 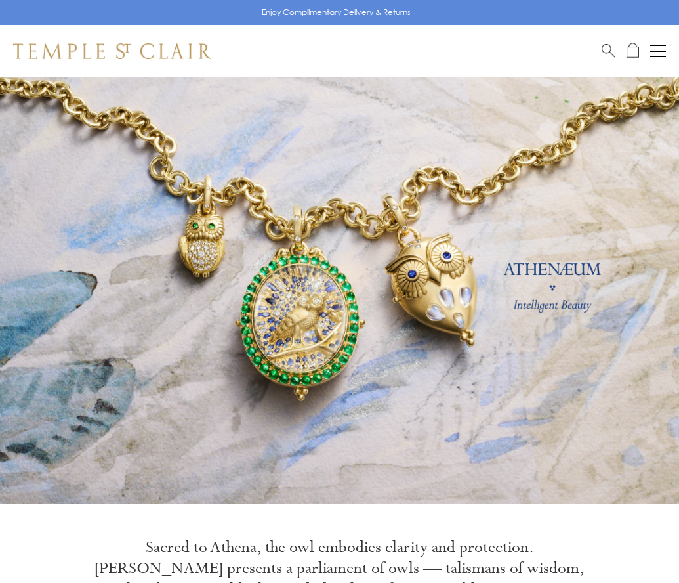 I want to click on a: Open Shopping Bag, so click(x=632, y=51).